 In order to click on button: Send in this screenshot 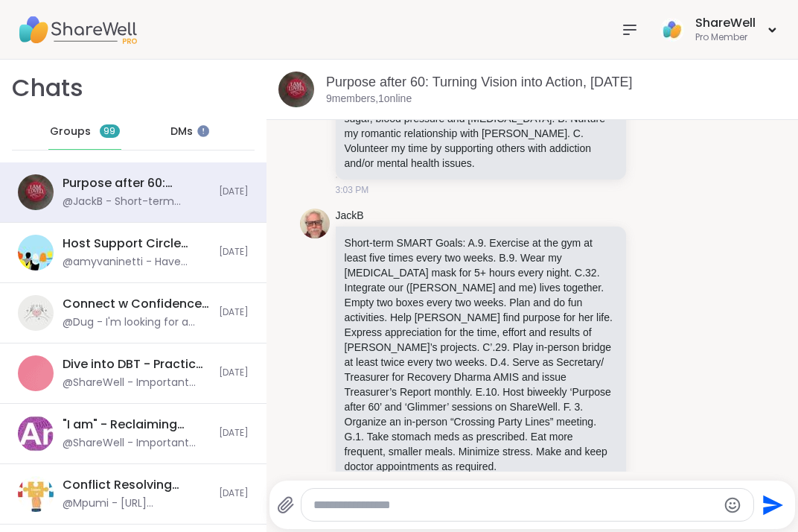, I will do `click(771, 504)`.